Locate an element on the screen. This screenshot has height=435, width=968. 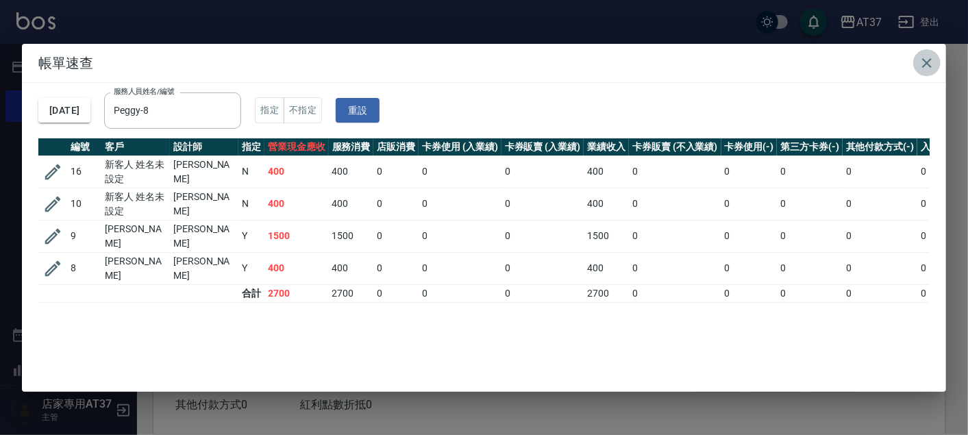
th: 卡券使用 (入業績) is located at coordinates (460, 147).